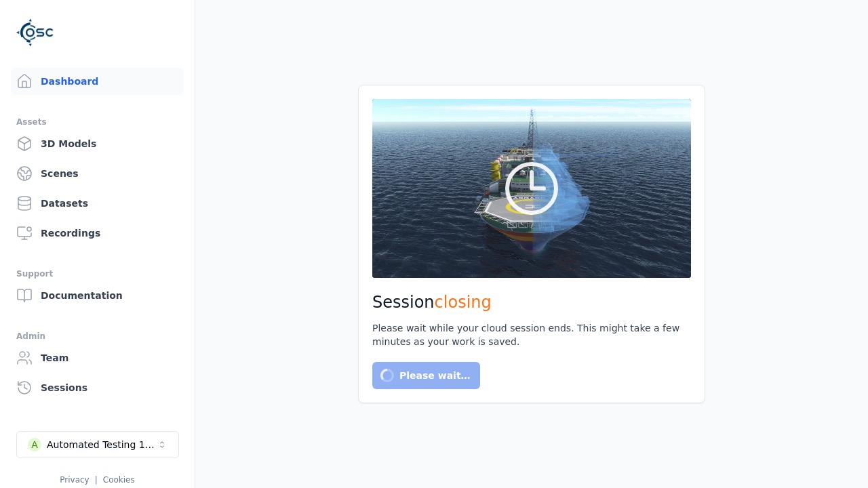 Image resolution: width=868 pixels, height=488 pixels. Describe the element at coordinates (97, 388) in the screenshot. I see `a: Sessions` at that location.